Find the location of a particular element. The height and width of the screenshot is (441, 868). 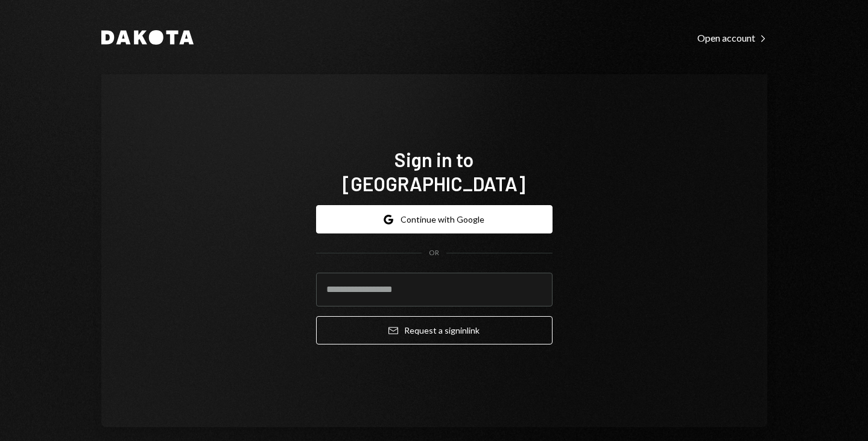

button: Continue with Google is located at coordinates (434, 219).